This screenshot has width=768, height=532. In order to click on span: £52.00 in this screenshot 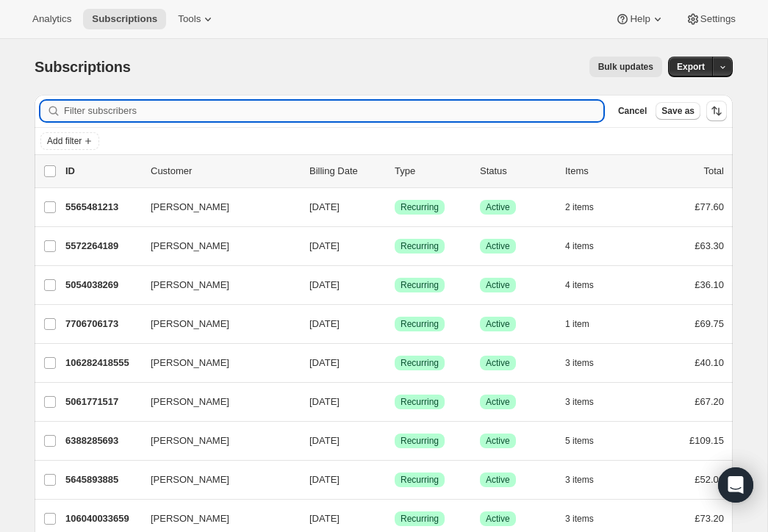, I will do `click(709, 479)`.